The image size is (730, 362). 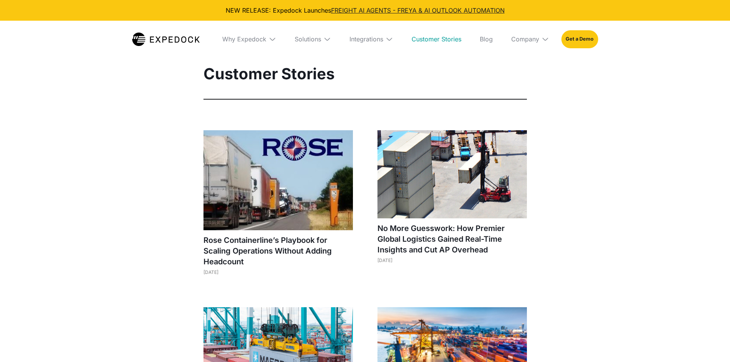 I want to click on div: Company, so click(x=525, y=39).